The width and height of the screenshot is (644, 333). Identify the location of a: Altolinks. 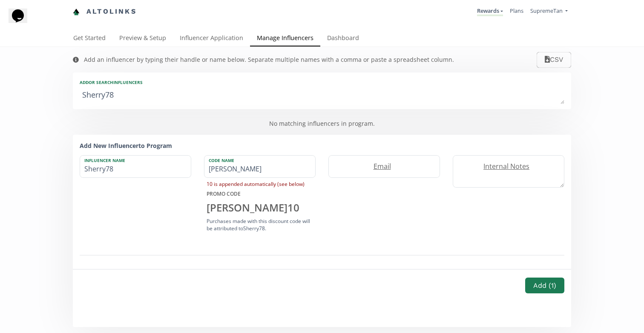
(105, 11).